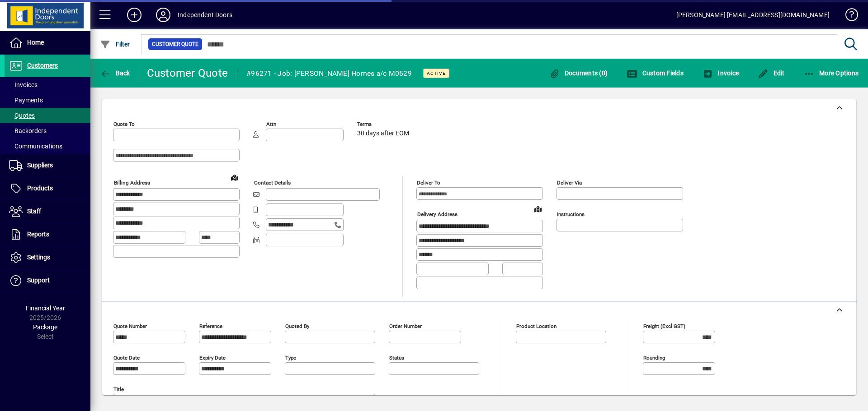  I want to click on mat-label: Type, so click(290, 357).